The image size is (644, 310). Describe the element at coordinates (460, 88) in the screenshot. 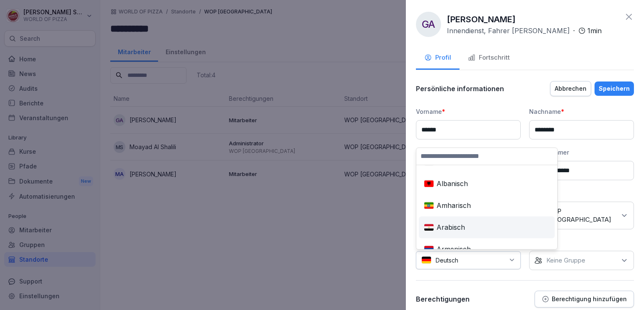

I see `p: Persönliche informationen` at that location.